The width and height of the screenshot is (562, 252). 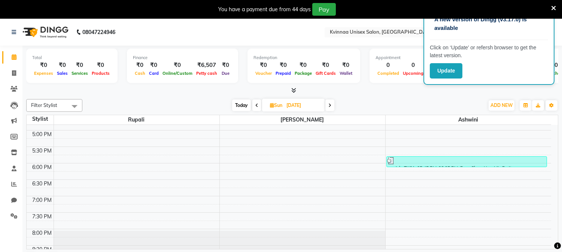 I want to click on b: 08047224946, so click(x=99, y=32).